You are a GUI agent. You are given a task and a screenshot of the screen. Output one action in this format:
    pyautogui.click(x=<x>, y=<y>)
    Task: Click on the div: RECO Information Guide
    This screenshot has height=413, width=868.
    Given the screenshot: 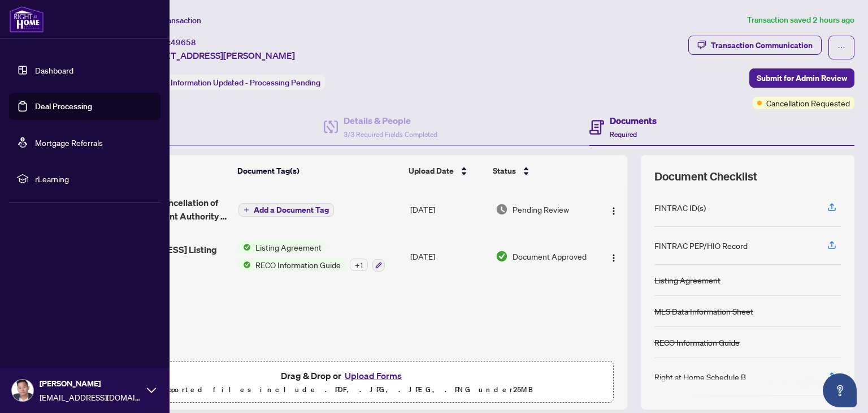 What is the action you would take?
    pyautogui.click(x=697, y=342)
    